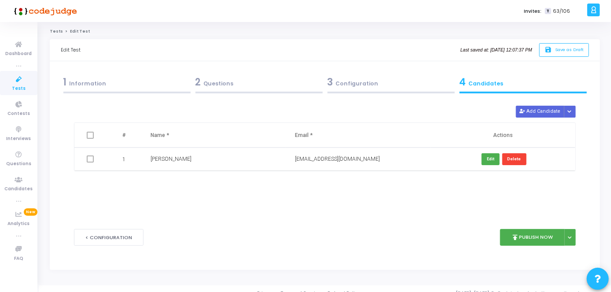 This screenshot has width=611, height=292. Describe the element at coordinates (19, 189) in the screenshot. I see `span: Candidates` at that location.